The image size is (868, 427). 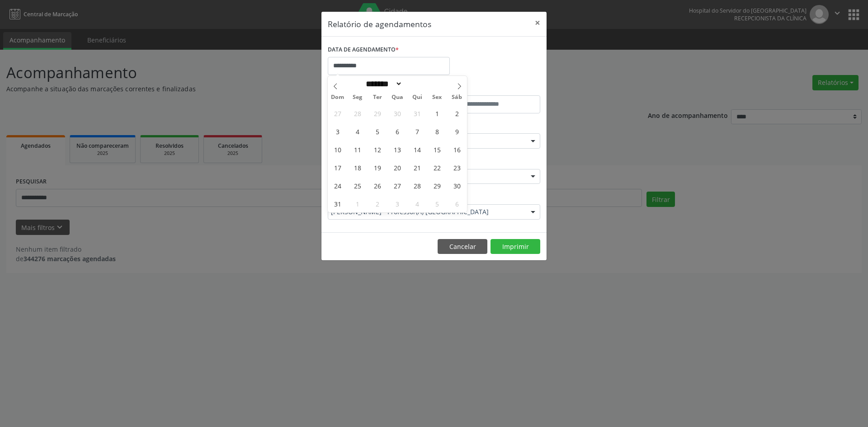 I want to click on span: Qua, so click(x=397, y=97).